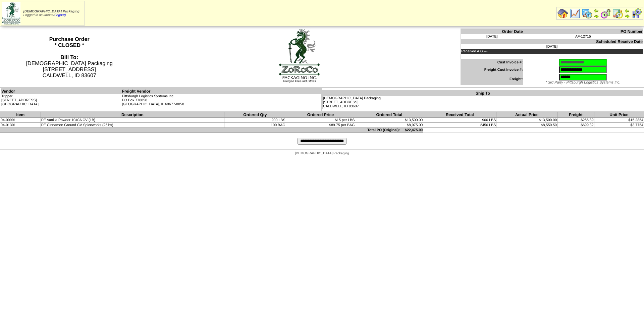 This screenshot has width=644, height=317. Describe the element at coordinates (320, 120) in the screenshot. I see `td: $15 per LBS` at that location.